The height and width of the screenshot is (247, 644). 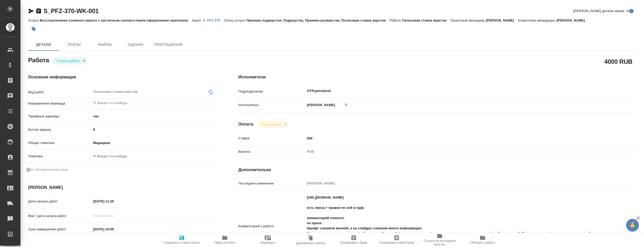 What do you see at coordinates (318, 20) in the screenshot?
I see `p: Приемка подверстки, Подверстка, Приемка разверстки, Почасовая ставка верстки` at bounding box center [318, 20].